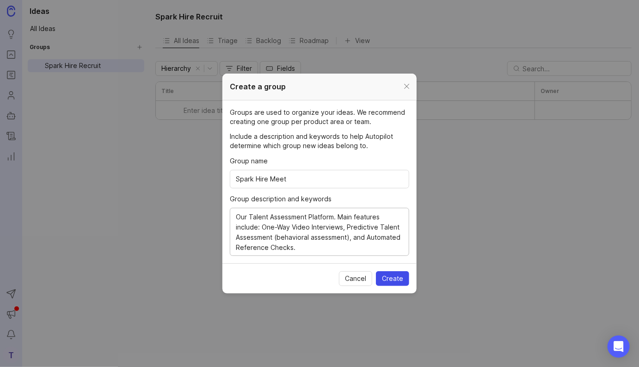  What do you see at coordinates (320, 179) in the screenshot?
I see `input: Product area or theme` at bounding box center [320, 179].